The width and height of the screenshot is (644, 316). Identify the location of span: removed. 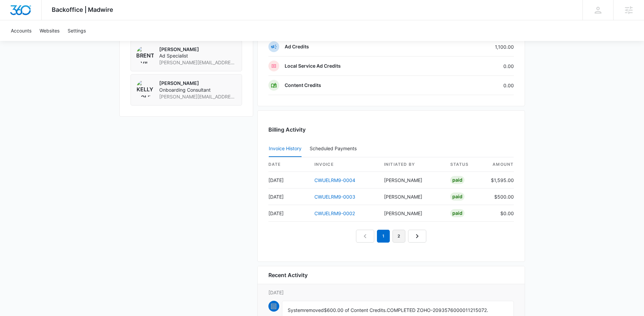
(314, 310).